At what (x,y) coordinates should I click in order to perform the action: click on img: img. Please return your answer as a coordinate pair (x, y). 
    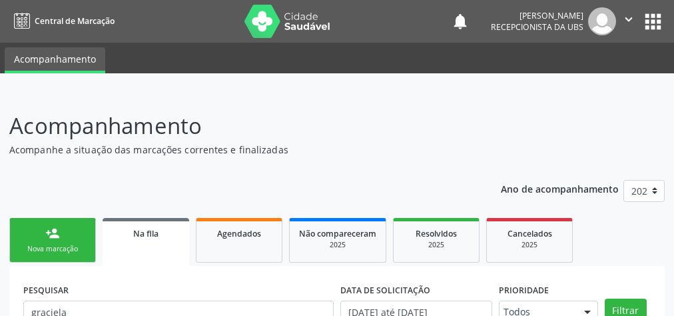
    Looking at the image, I should click on (602, 21).